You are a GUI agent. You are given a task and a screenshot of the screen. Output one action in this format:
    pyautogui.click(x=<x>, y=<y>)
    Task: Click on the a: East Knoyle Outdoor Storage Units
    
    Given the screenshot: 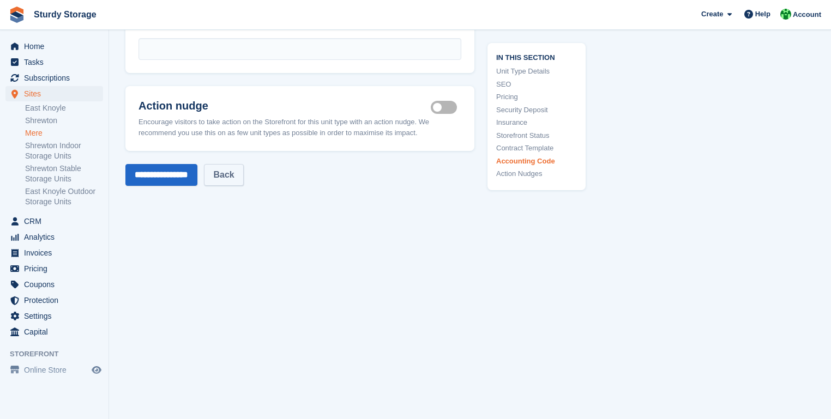 What is the action you would take?
    pyautogui.click(x=64, y=197)
    